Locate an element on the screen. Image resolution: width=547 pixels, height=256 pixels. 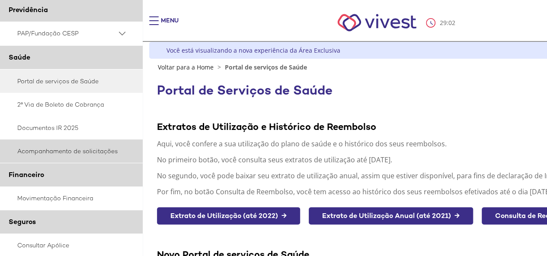
a: Voltar para a Home is located at coordinates (186, 67).